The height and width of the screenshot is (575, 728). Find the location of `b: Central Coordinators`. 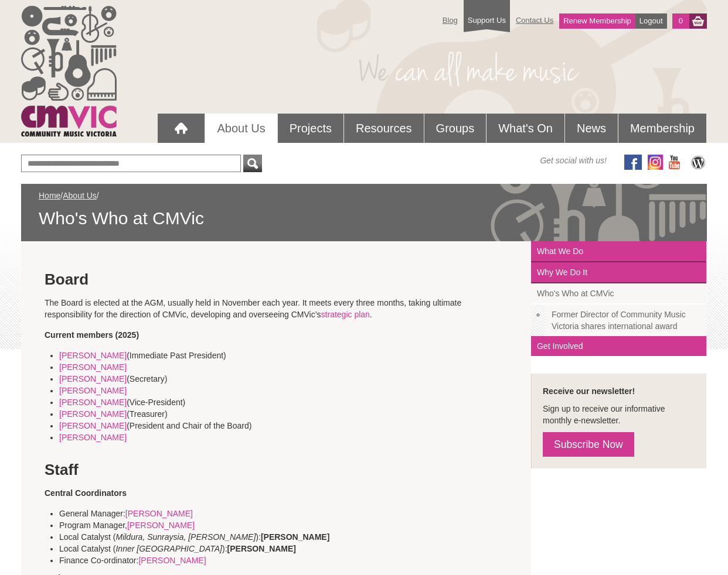

b: Central Coordinators is located at coordinates (86, 493).